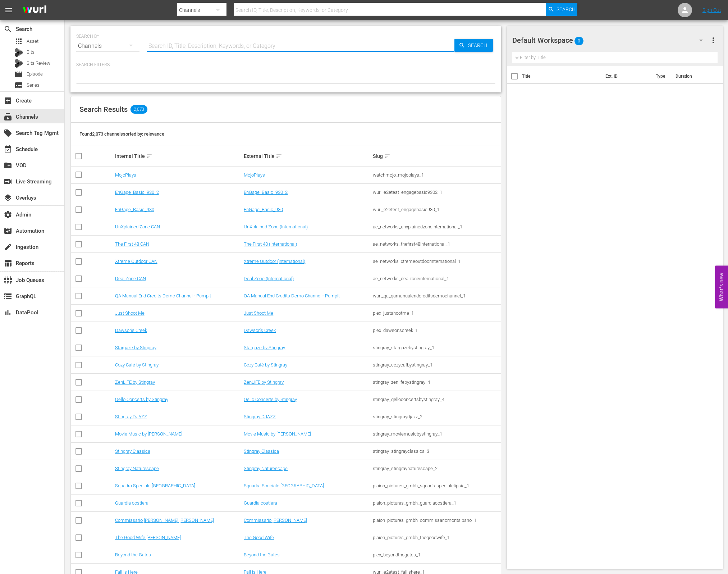  Describe the element at coordinates (139, 109) in the screenshot. I see `span: 2,073` at that location.